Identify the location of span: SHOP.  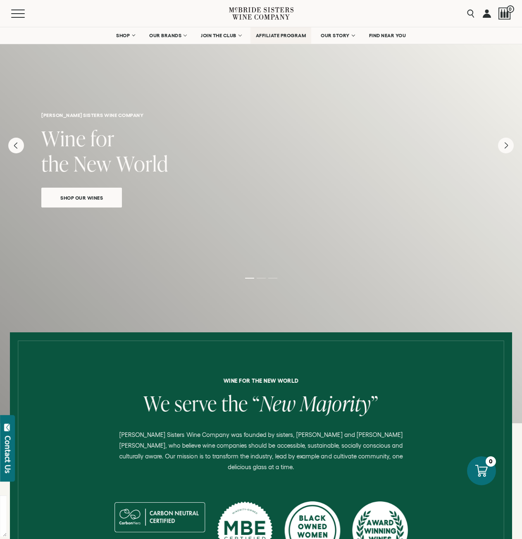
(123, 36).